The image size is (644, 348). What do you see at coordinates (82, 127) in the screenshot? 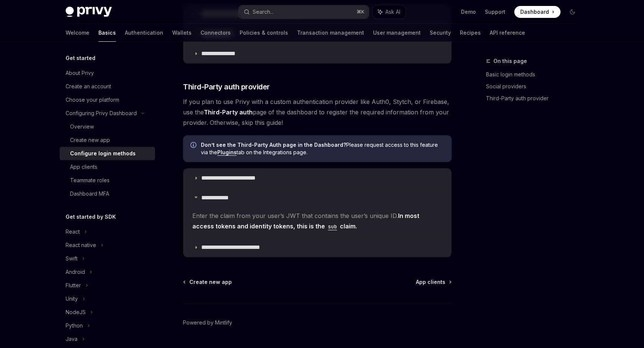
I see `div: Overview` at bounding box center [82, 127].